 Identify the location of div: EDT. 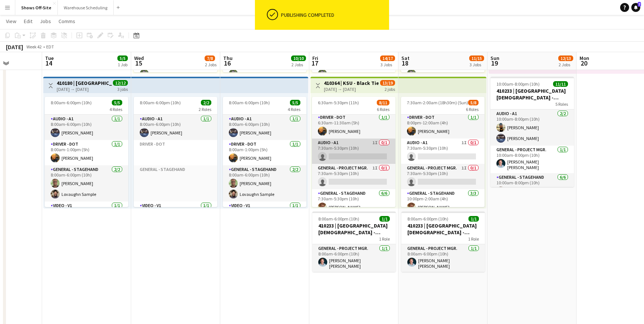
(50, 47).